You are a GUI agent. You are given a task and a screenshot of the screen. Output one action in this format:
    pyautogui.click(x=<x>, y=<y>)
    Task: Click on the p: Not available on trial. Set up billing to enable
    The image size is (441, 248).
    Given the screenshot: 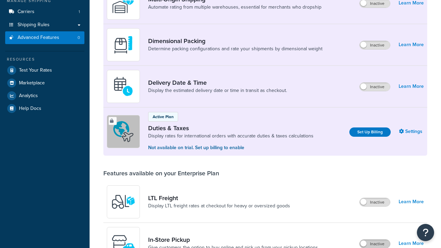 What is the action you would take?
    pyautogui.click(x=231, y=148)
    